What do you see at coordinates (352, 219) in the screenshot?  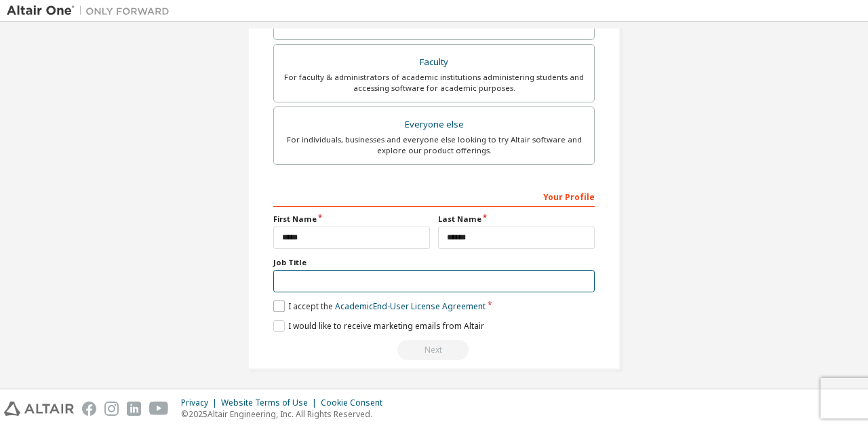 I see `label: First Name` at bounding box center [352, 219].